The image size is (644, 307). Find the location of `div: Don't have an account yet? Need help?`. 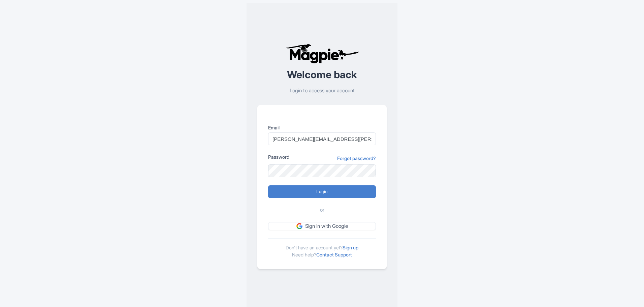

div: Don't have an account yet? Need help? is located at coordinates (322, 248).